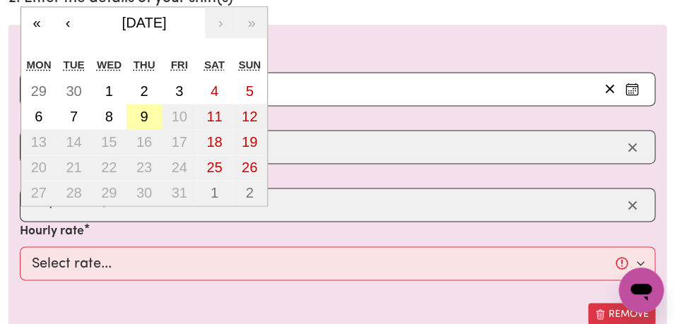 The image size is (675, 324). I want to click on label: Hourly rate, so click(52, 231).